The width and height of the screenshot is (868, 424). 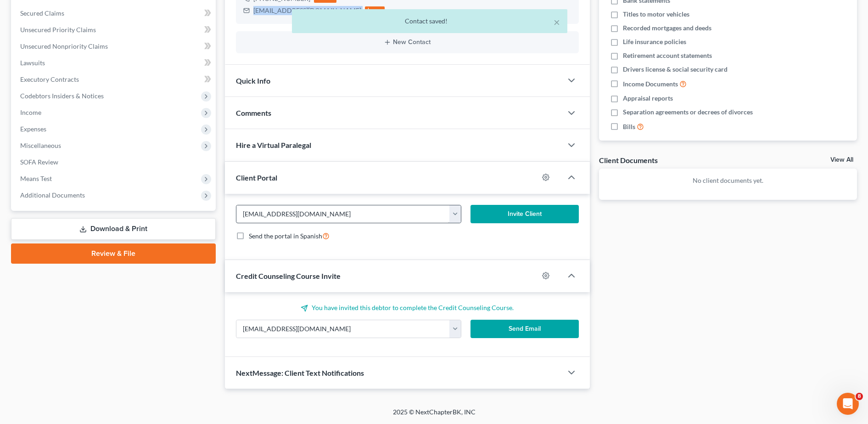 I want to click on span: Bills, so click(x=628, y=127).